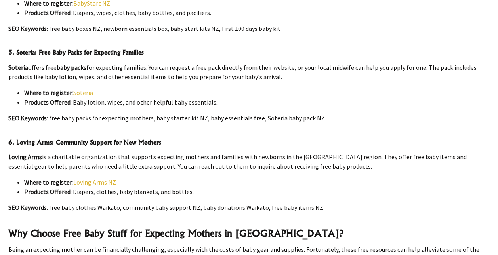  Describe the element at coordinates (249, 162) in the screenshot. I see `p: is a charitable organization that supports expecting mothers and families with newborns in the [G...` at that location.